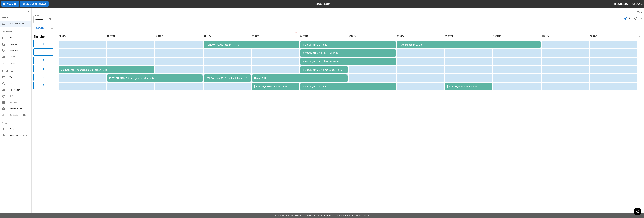  Describe the element at coordinates (43, 60) in the screenshot. I see `button: 3` at that location.